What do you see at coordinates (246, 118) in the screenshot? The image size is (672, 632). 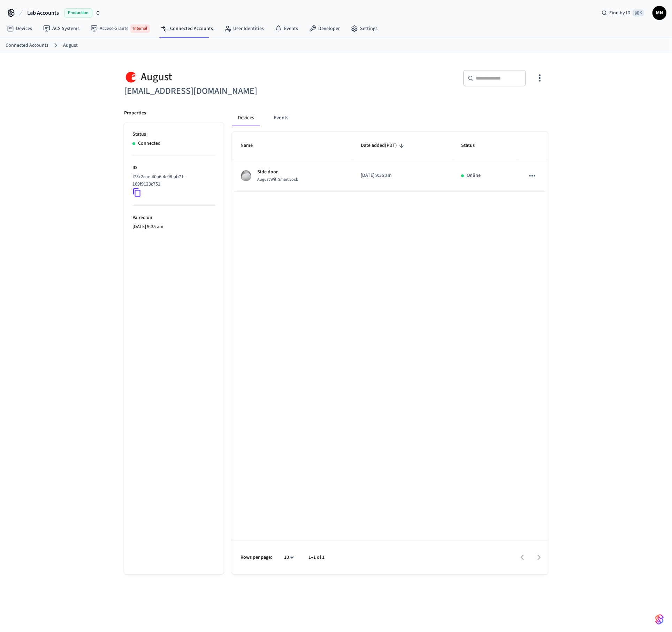 I see `button: Devices` at bounding box center [246, 118].